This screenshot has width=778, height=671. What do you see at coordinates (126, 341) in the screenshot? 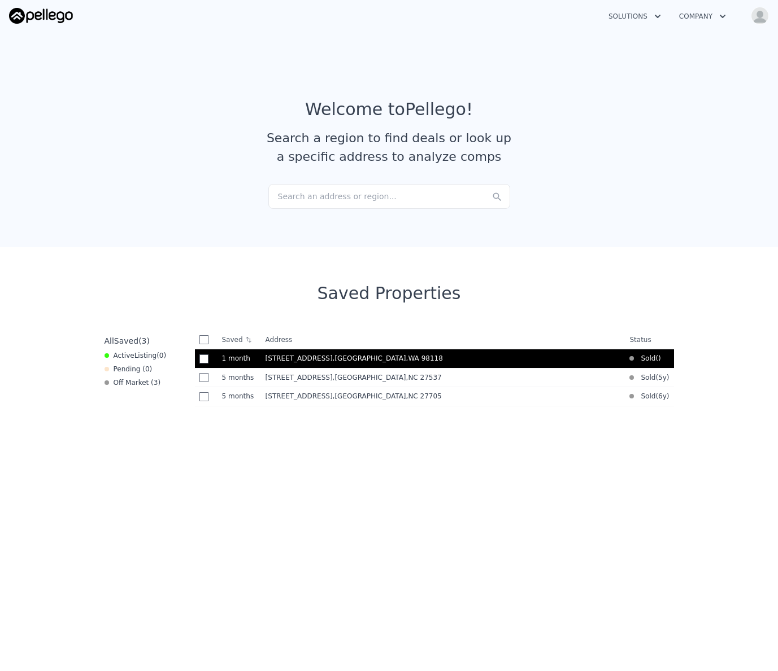
I see `span: Saved` at bounding box center [126, 341].